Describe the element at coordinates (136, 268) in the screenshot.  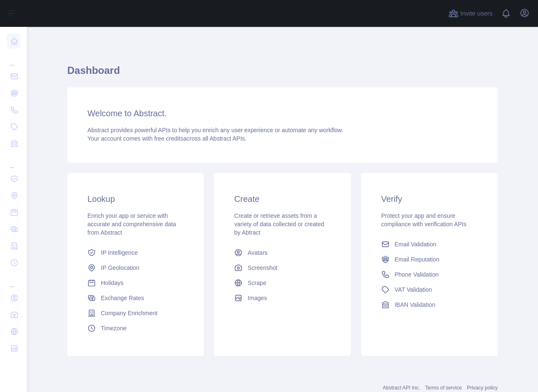
I see `a: IP Geolocation` at that location.